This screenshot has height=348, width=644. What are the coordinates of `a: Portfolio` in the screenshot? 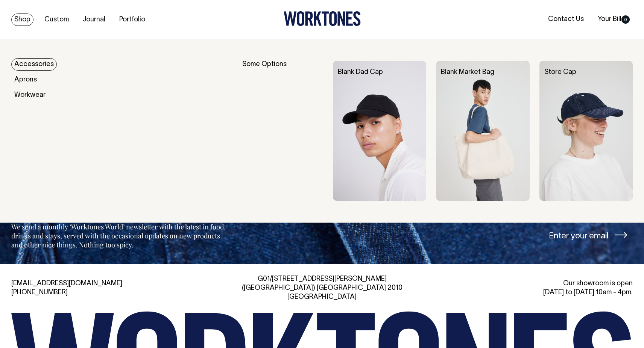 It's located at (132, 20).